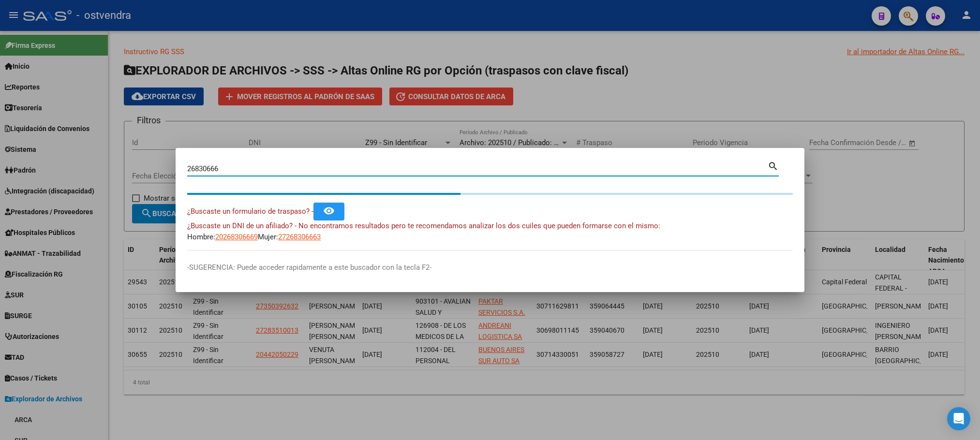 This screenshot has height=440, width=980. I want to click on div: Open Intercom Messenger, so click(959, 419).